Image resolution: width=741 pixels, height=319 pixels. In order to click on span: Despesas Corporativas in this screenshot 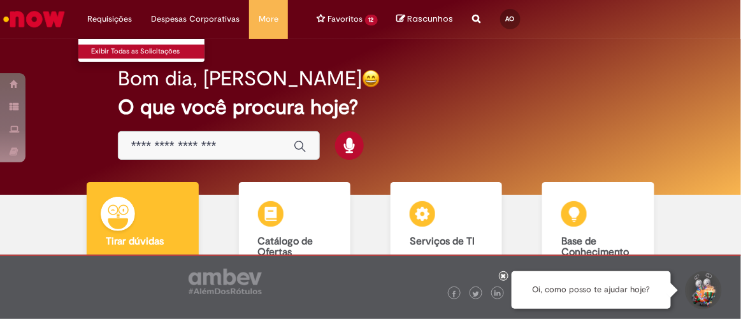, I will do `click(195, 19)`.